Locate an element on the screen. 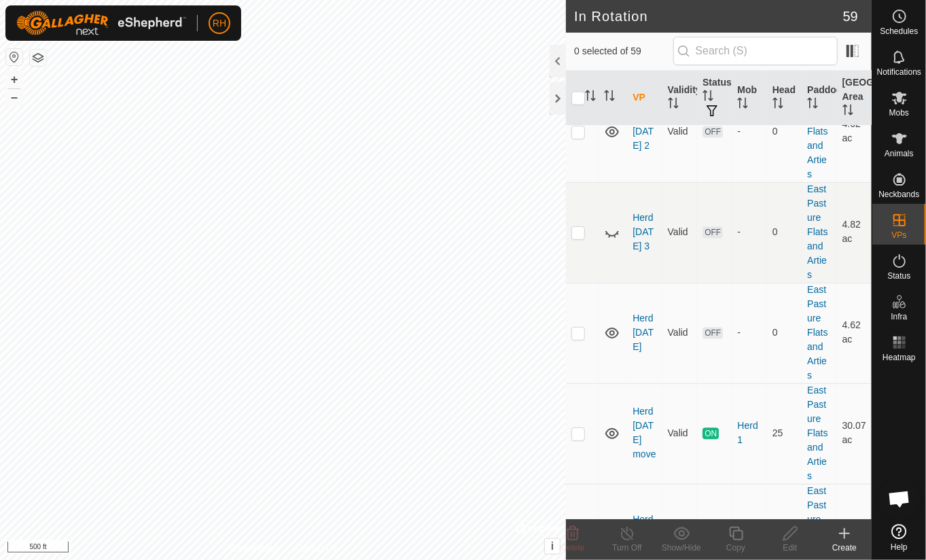 This screenshot has height=560, width=926. span: 0 selected of 59 is located at coordinates (623, 51).